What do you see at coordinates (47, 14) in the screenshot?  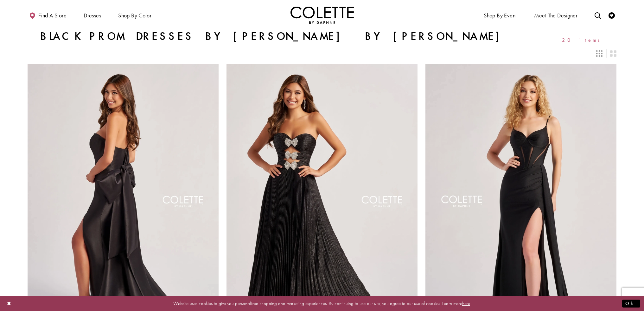 I see `a: Find a store` at bounding box center [47, 14].